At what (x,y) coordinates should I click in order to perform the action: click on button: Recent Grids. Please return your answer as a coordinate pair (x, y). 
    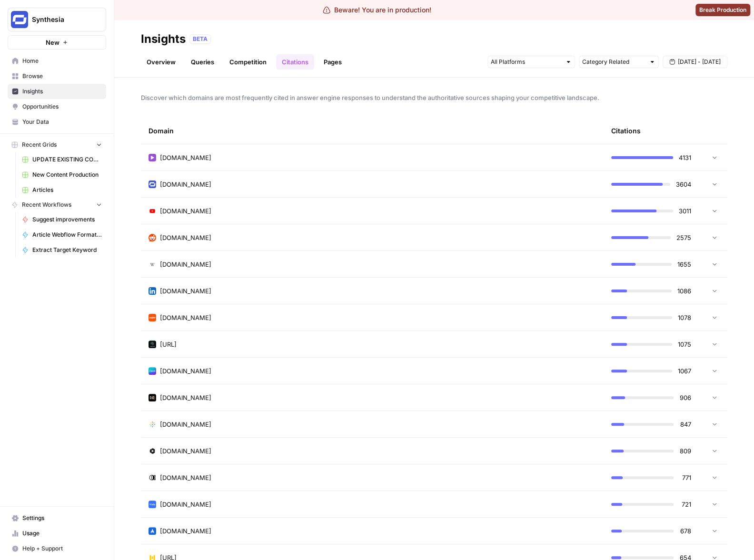
    Looking at the image, I should click on (57, 145).